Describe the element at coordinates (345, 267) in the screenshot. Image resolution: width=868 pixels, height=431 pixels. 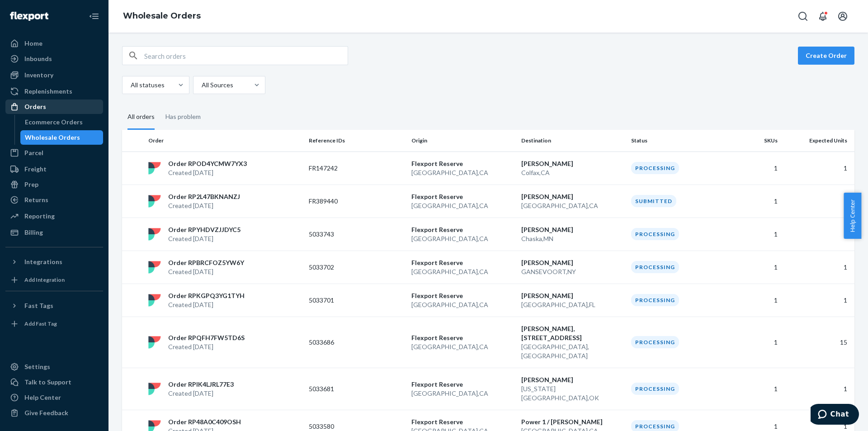
I see `p: 5033702` at that location.